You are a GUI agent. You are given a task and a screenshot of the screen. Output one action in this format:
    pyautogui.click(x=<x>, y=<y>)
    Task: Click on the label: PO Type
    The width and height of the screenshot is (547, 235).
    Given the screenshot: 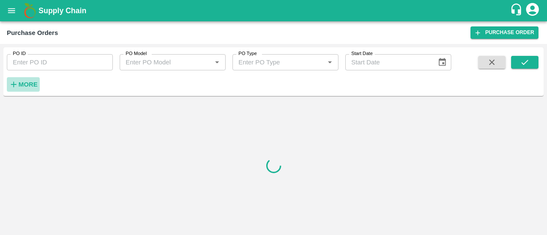 What is the action you would take?
    pyautogui.click(x=247, y=54)
    